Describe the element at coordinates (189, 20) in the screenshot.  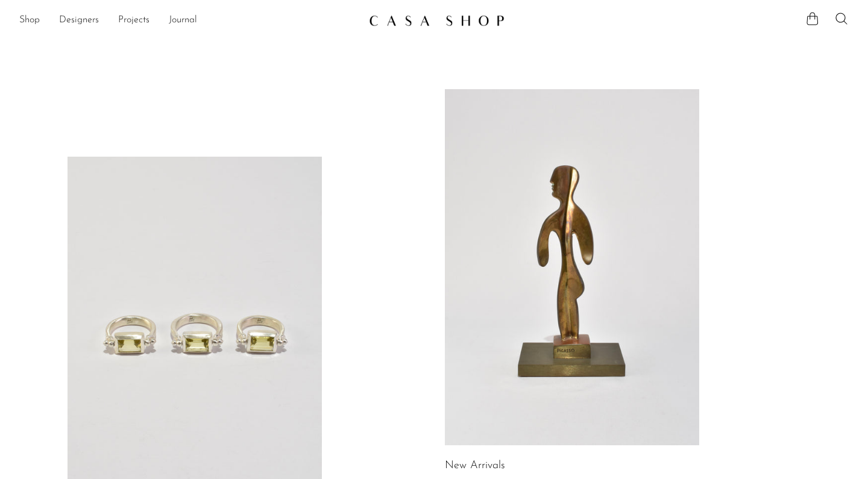
I see `nav: Desktop navigation` at that location.